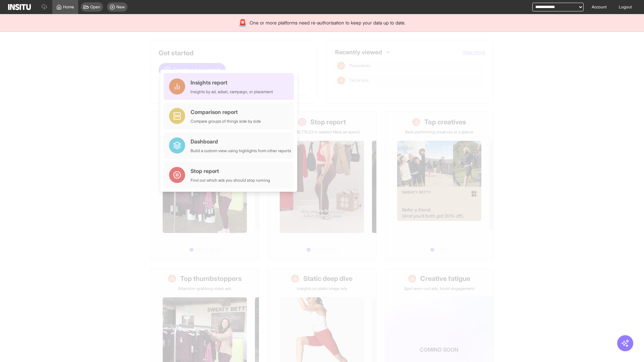  I want to click on div: Stop report, so click(230, 171).